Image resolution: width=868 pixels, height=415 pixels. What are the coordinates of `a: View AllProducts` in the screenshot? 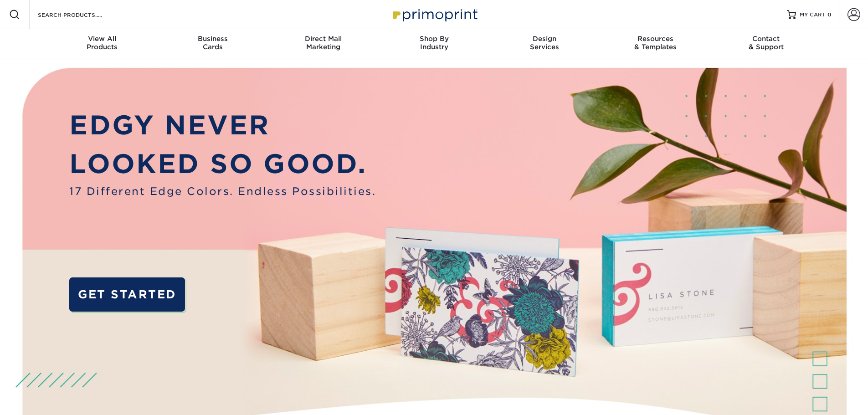 It's located at (102, 44).